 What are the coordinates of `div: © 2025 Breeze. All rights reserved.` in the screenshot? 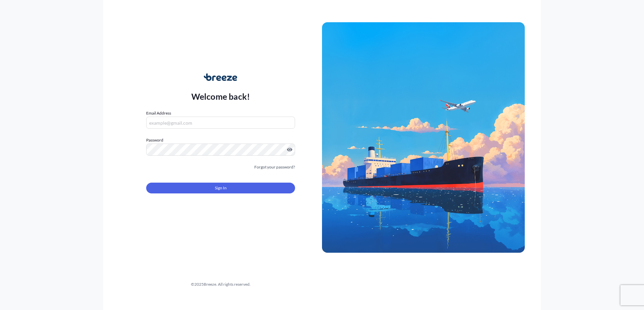 It's located at (221, 284).